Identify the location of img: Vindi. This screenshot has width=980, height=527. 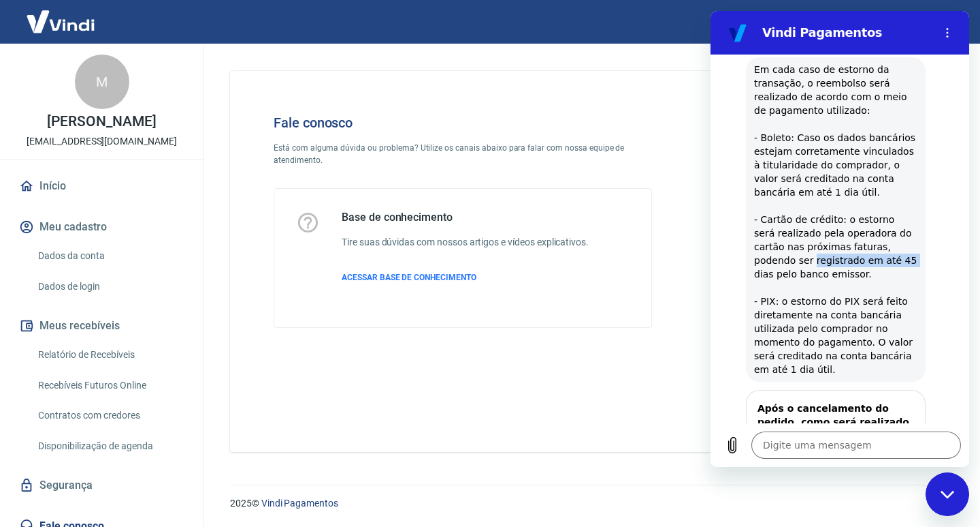
(61, 21).